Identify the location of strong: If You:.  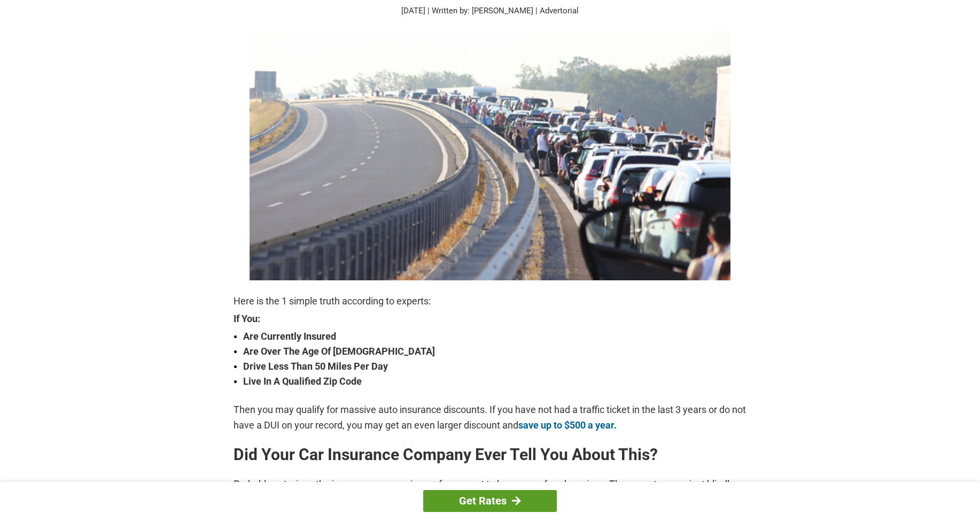
(490, 319).